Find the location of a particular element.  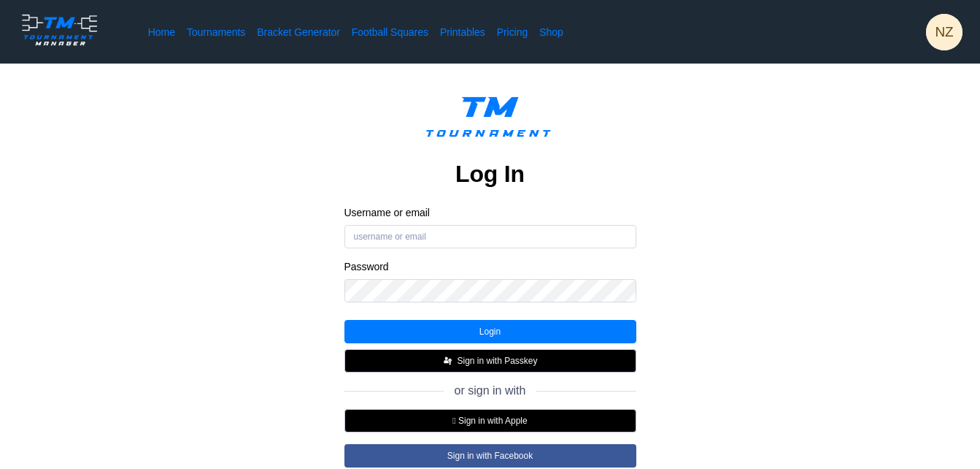

a: Shop is located at coordinates (551, 32).